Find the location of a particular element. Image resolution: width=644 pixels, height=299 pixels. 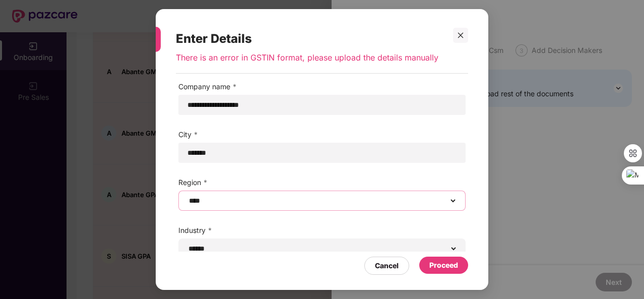

label: City is located at coordinates (322, 134).